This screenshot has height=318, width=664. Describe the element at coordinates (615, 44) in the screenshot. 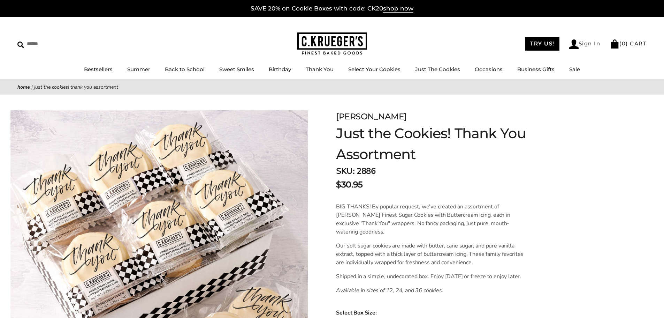

I see `img: Bag` at that location.